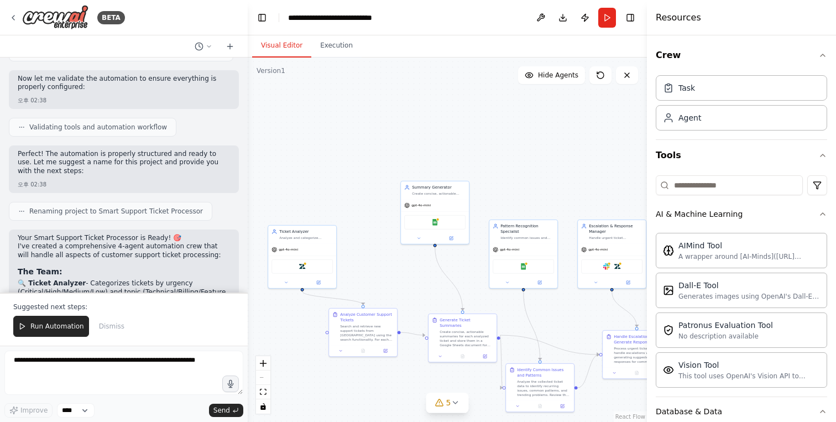  I want to click on button: Tools, so click(741, 155).